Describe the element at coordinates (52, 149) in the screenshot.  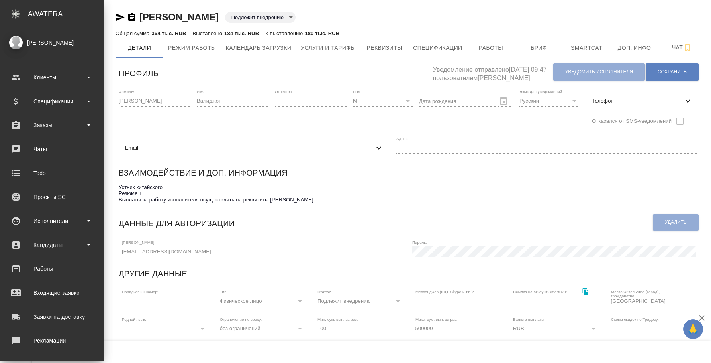
I see `a: Чаты` at that location.